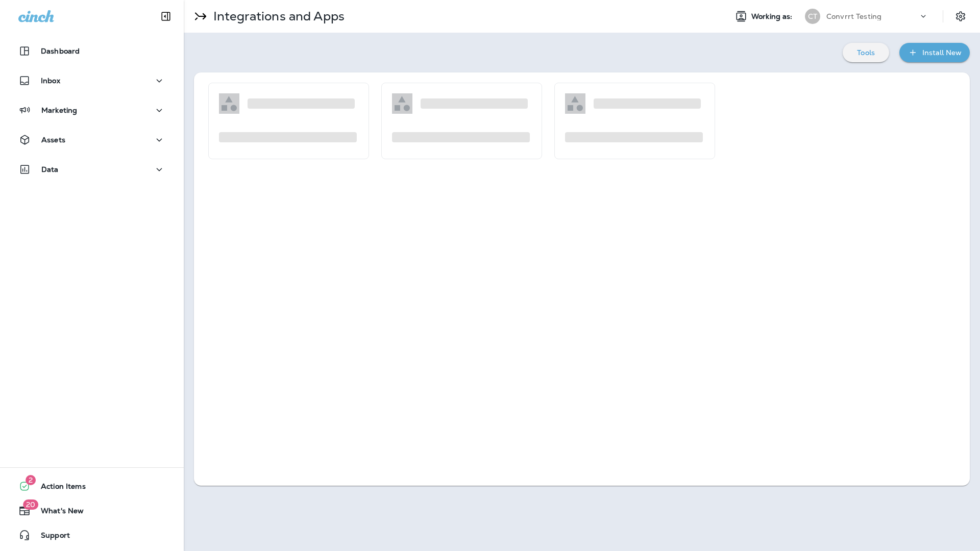 This screenshot has width=980, height=551. I want to click on span: What's New, so click(57, 513).